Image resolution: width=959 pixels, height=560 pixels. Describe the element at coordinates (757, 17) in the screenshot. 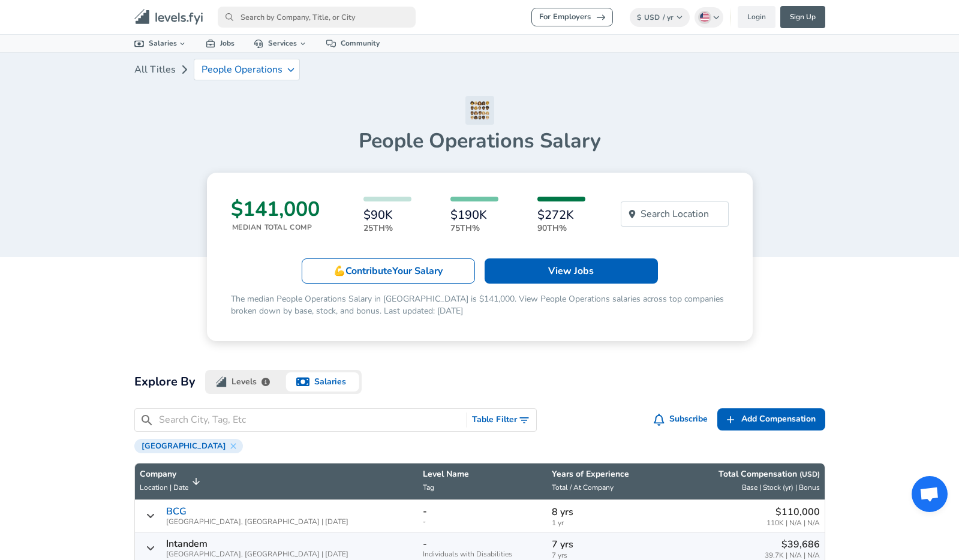

I see `a: Login` at that location.